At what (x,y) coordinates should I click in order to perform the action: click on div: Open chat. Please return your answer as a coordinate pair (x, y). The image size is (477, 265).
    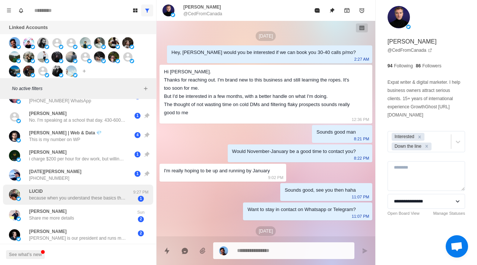
    Looking at the image, I should click on (457, 247).